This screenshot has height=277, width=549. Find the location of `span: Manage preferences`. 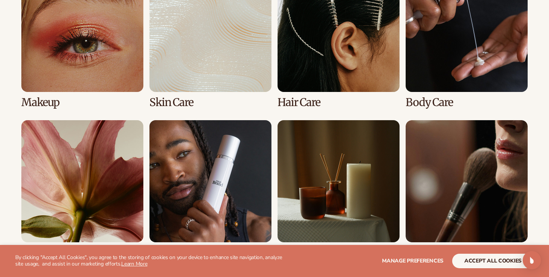

span: Manage preferences is located at coordinates (413, 261).